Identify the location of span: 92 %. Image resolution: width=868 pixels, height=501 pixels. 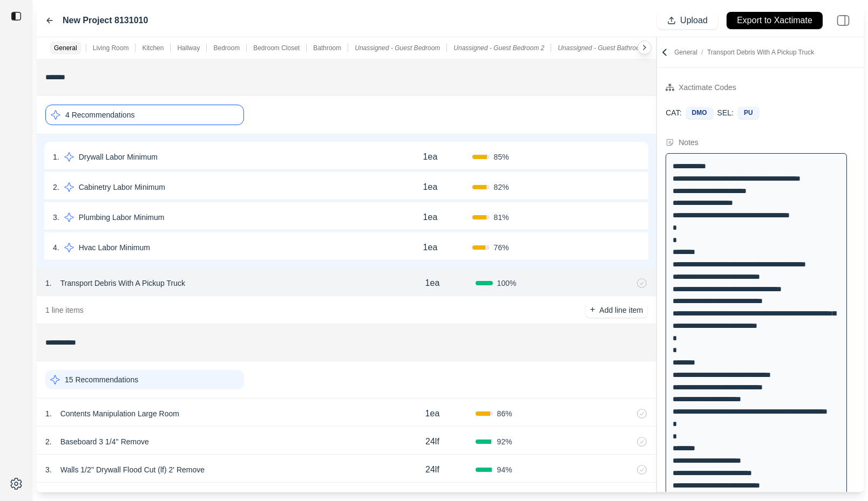
(505, 442).